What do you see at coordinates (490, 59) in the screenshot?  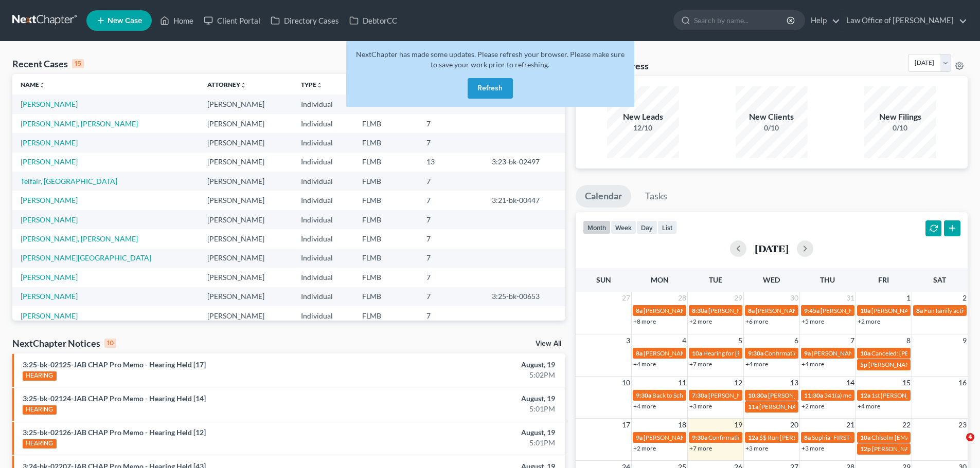 I see `span: NextChapter has made some updates. Please refresh your browser. Please make sure to save your wor...` at bounding box center [490, 59].